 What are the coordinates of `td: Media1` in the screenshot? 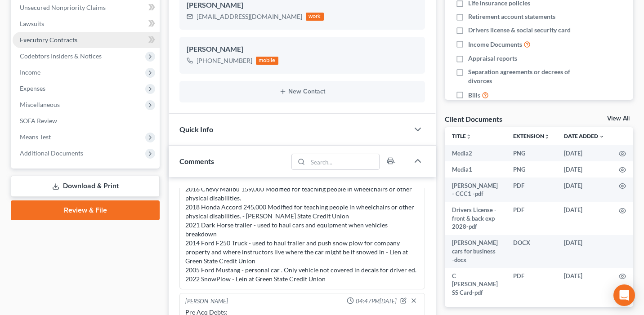 It's located at (476, 170).